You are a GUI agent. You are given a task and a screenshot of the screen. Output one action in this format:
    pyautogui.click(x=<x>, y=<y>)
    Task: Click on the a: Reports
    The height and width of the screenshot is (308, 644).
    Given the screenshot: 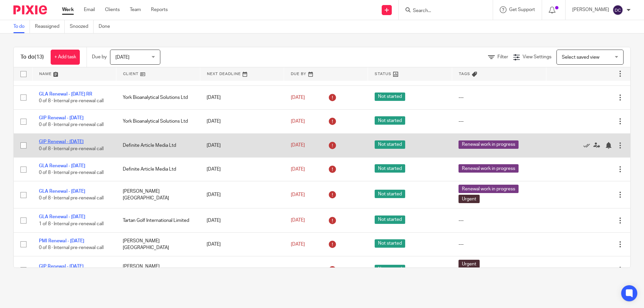 What is the action you would take?
    pyautogui.click(x=159, y=9)
    